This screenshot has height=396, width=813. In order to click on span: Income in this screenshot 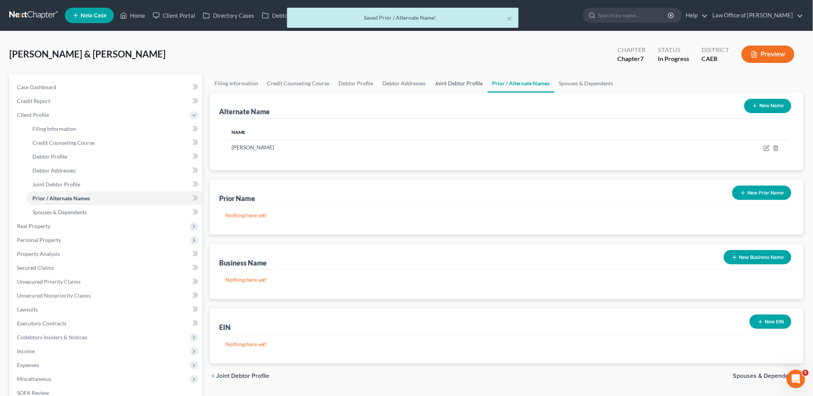, I will do `click(26, 351)`.